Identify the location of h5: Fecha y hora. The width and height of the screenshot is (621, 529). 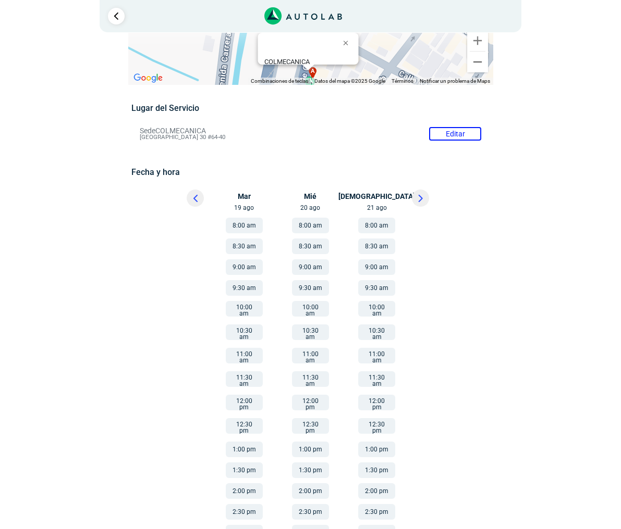
(310, 172).